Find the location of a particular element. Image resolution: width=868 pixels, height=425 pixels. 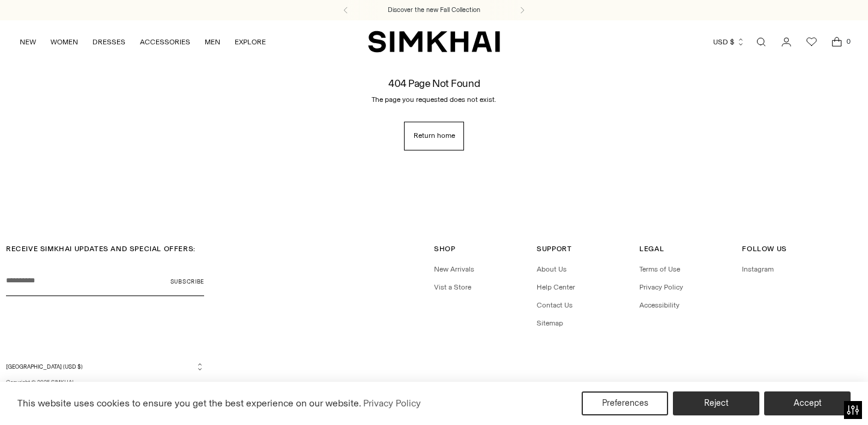

span: 0 is located at coordinates (848, 41).